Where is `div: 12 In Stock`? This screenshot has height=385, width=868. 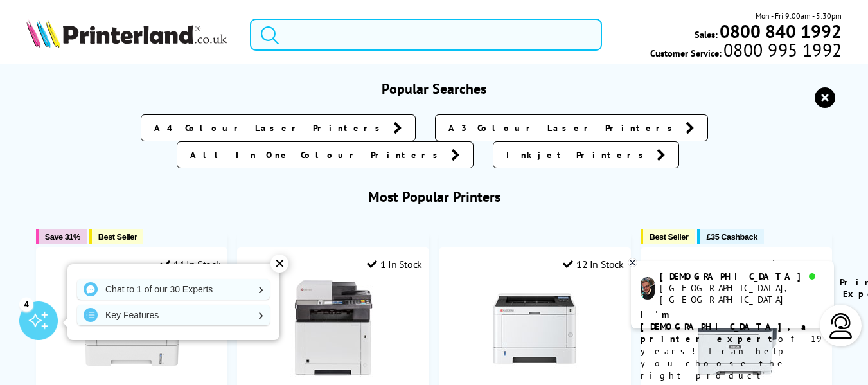 div: 12 In Stock is located at coordinates (593, 264).